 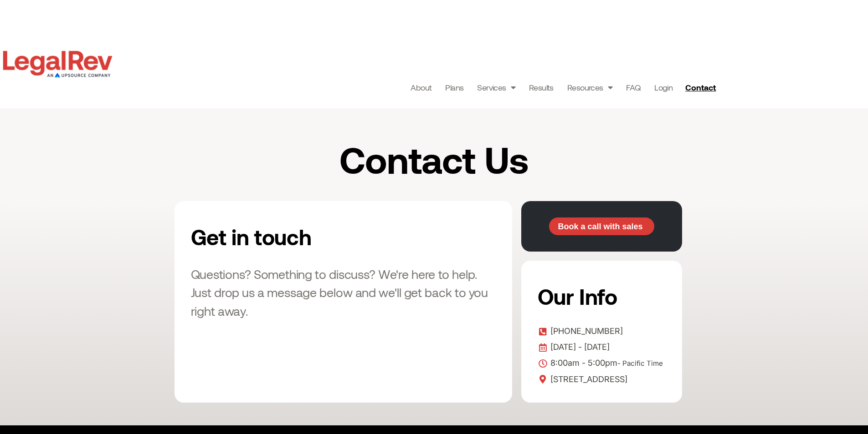 I want to click on a: FAQ, so click(x=633, y=87).